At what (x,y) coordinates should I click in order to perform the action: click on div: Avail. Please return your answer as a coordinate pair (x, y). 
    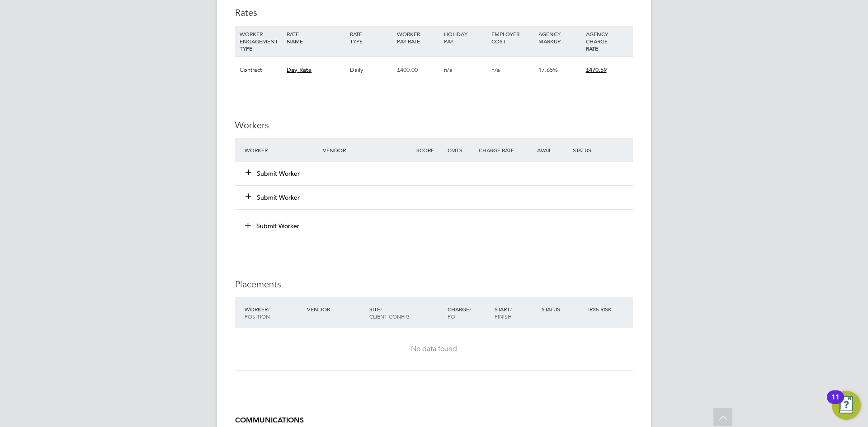
    Looking at the image, I should click on (547, 150).